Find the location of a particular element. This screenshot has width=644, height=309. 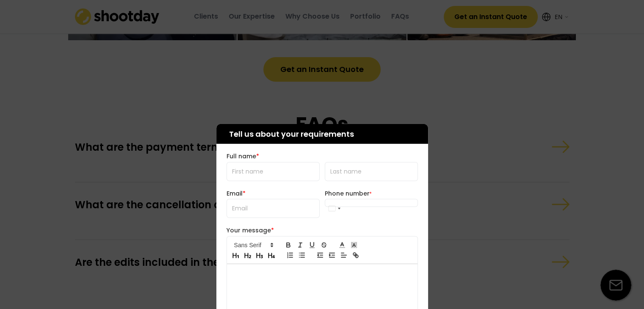

button: Selected country is located at coordinates (334, 208).